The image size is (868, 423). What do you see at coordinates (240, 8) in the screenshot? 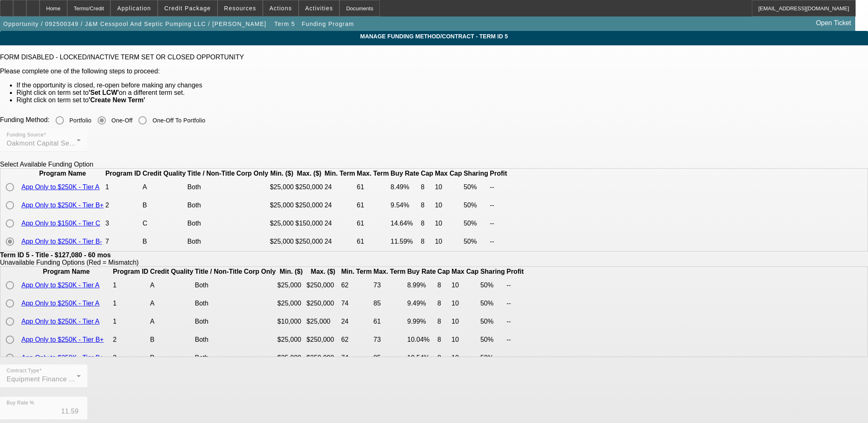
I see `span: Resources` at bounding box center [240, 8].